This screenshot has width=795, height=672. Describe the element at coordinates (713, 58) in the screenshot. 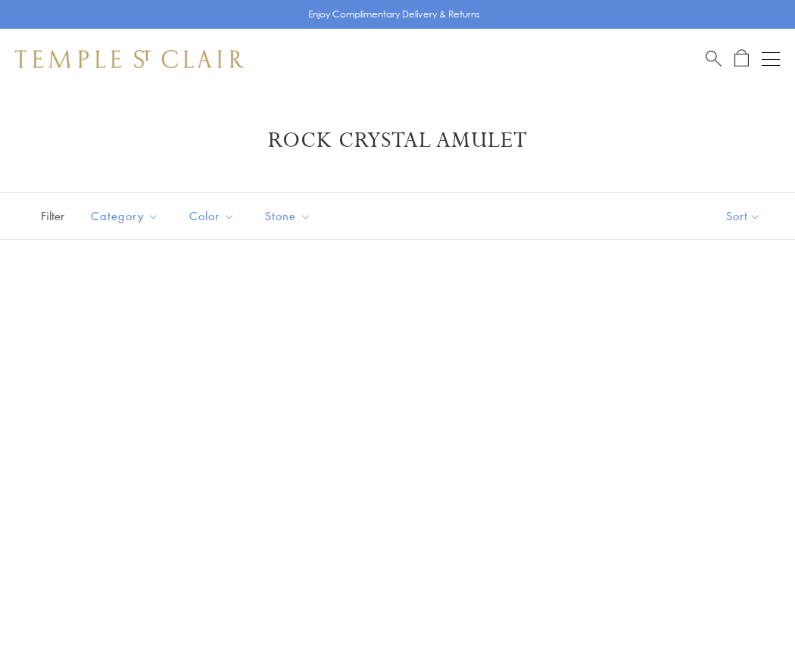

I see `a: Search` at that location.